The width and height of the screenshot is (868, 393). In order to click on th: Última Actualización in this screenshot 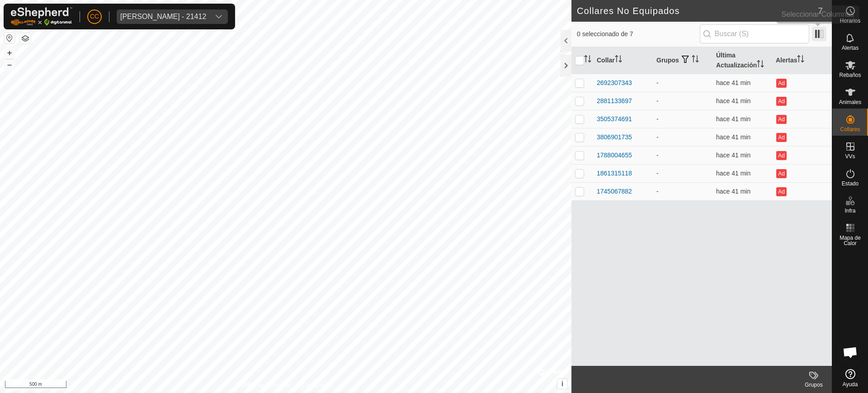, I will do `click(742, 61)`.